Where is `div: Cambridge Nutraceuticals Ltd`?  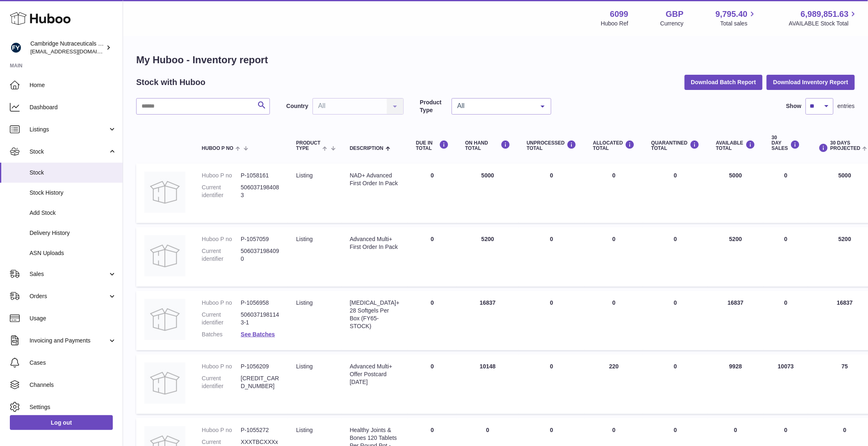
div: Cambridge Nutraceuticals Ltd is located at coordinates (67, 47).